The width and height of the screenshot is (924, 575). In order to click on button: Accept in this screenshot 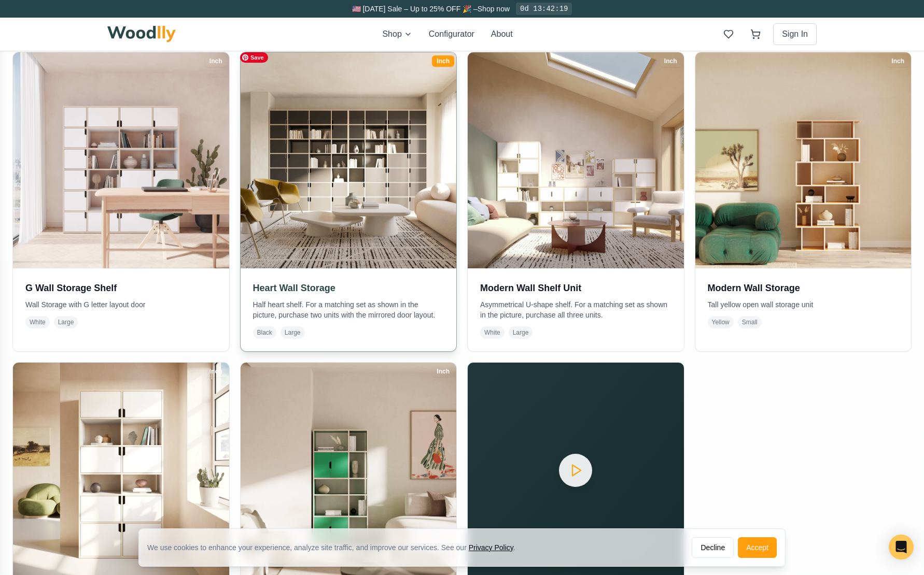, I will do `click(757, 548)`.